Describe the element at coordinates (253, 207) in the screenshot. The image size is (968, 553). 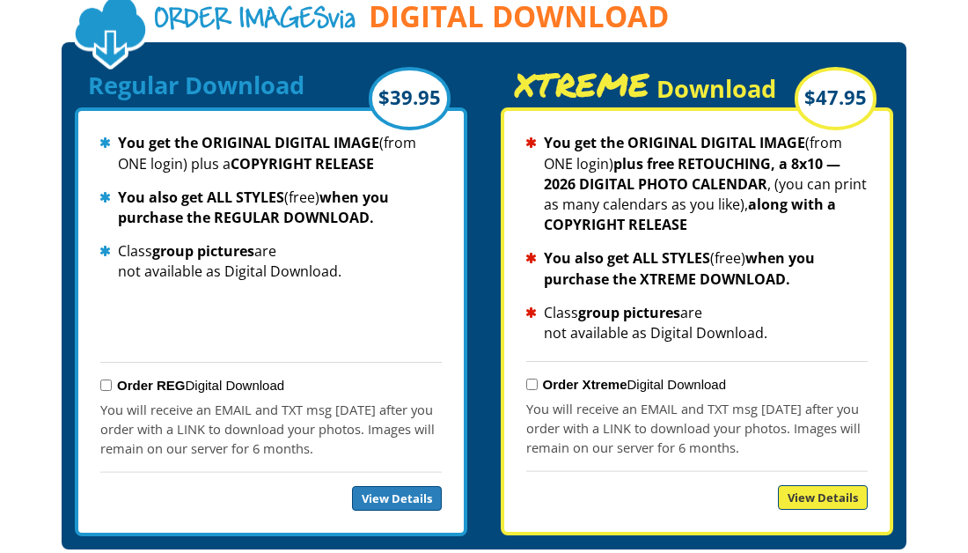
I see `strong: when you purchase the REGULAR DOWNLOAD.` at that location.